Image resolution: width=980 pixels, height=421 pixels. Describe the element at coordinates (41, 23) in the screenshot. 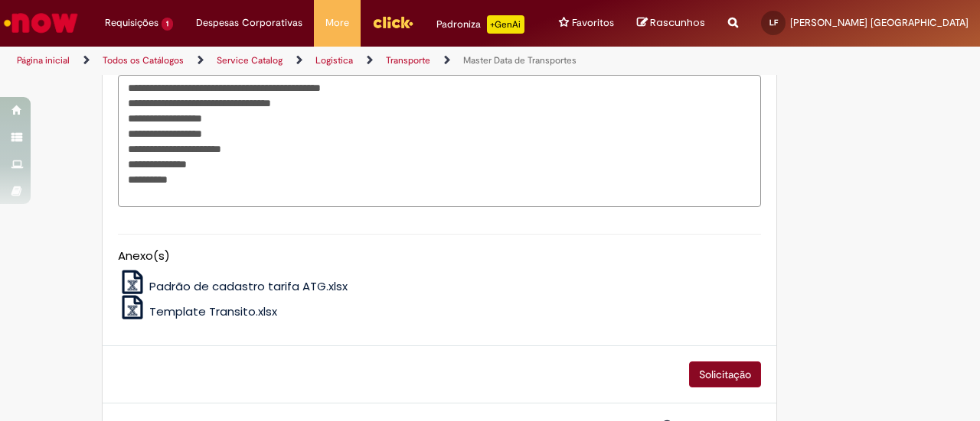

I see `img: ServiceNow` at that location.